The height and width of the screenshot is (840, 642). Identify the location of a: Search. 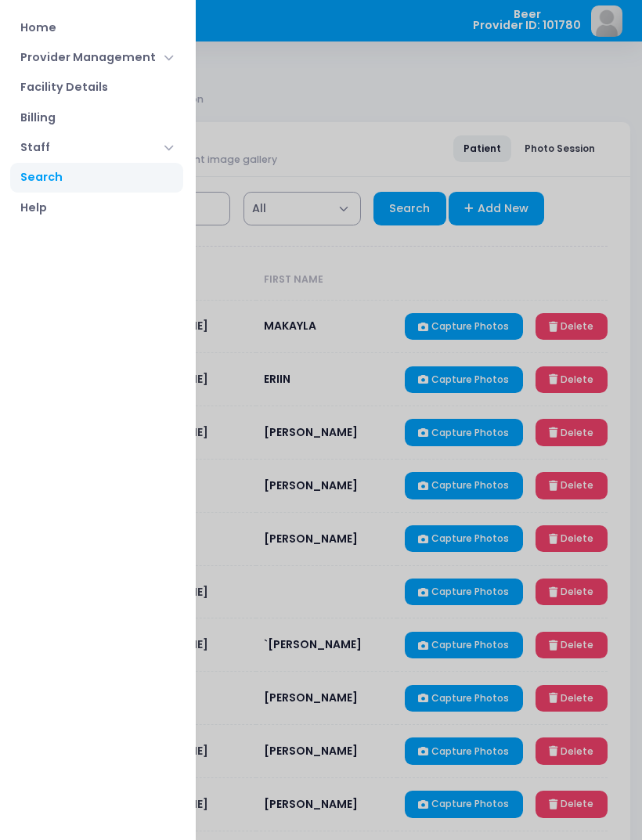
(97, 178).